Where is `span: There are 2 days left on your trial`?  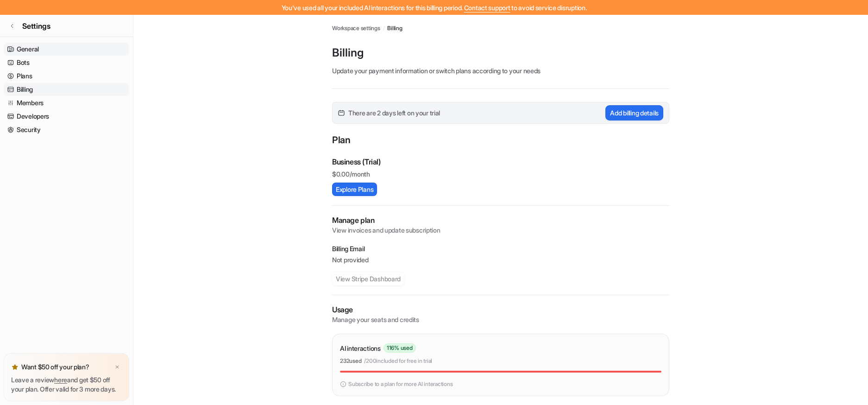
span: There are 2 days left on your trial is located at coordinates (394, 113).